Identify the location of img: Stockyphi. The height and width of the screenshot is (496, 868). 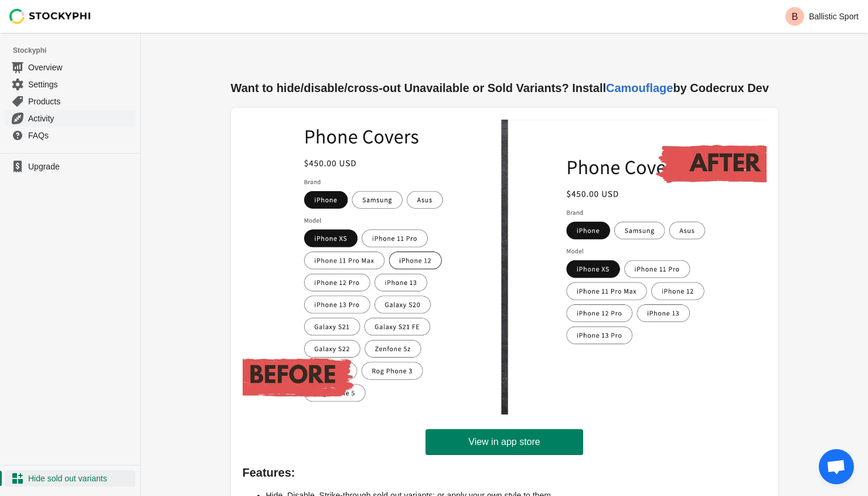
(50, 17).